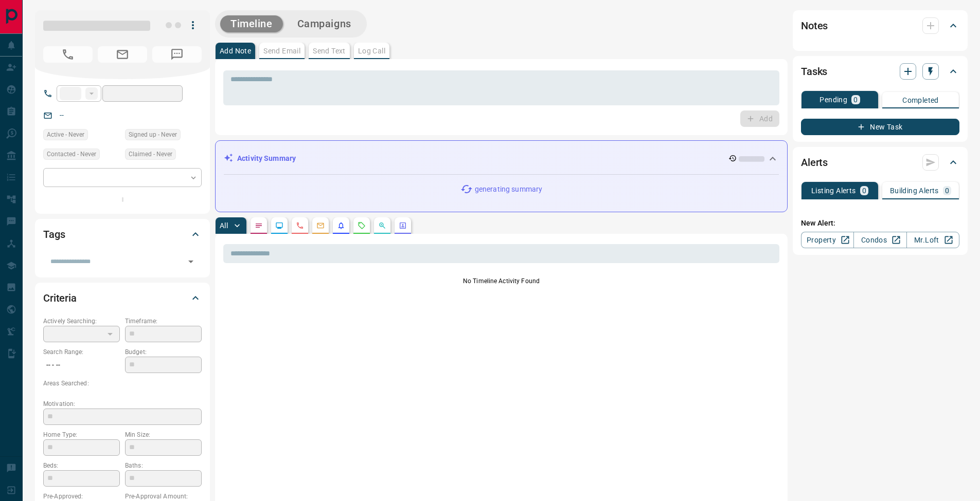 Image resolution: width=980 pixels, height=501 pixels. What do you see at coordinates (300, 225) in the screenshot?
I see `svg: Calls` at bounding box center [300, 225].